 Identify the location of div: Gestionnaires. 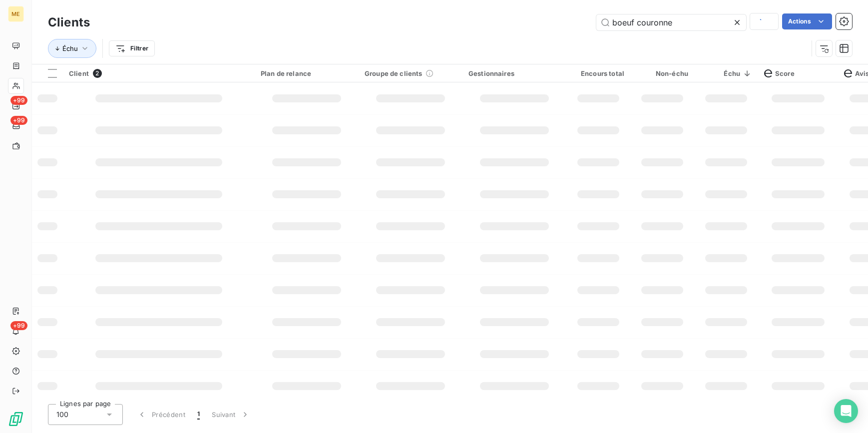
(514, 73).